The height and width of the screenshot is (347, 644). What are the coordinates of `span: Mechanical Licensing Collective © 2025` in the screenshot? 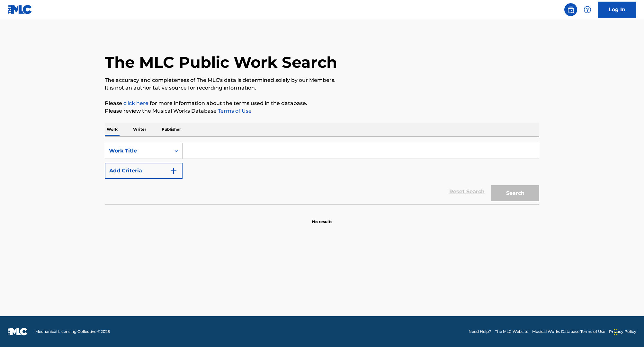 It's located at (73, 332).